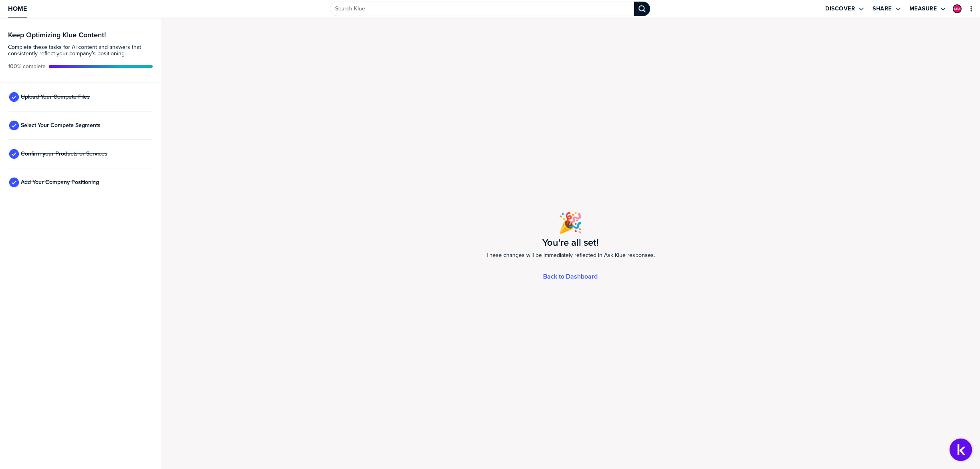 The width and height of the screenshot is (980, 469). What do you see at coordinates (60, 126) in the screenshot?
I see `span: Select Your Compete Segments` at bounding box center [60, 126].